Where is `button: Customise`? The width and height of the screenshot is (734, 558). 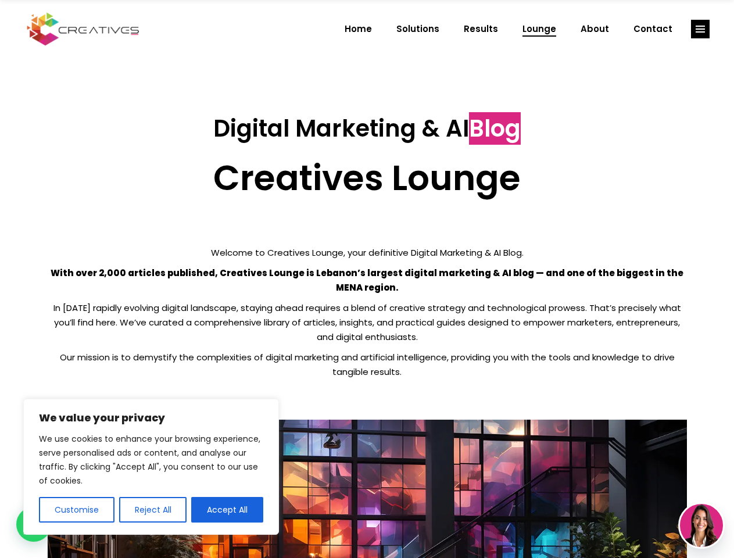 button: Customise is located at coordinates (77, 509).